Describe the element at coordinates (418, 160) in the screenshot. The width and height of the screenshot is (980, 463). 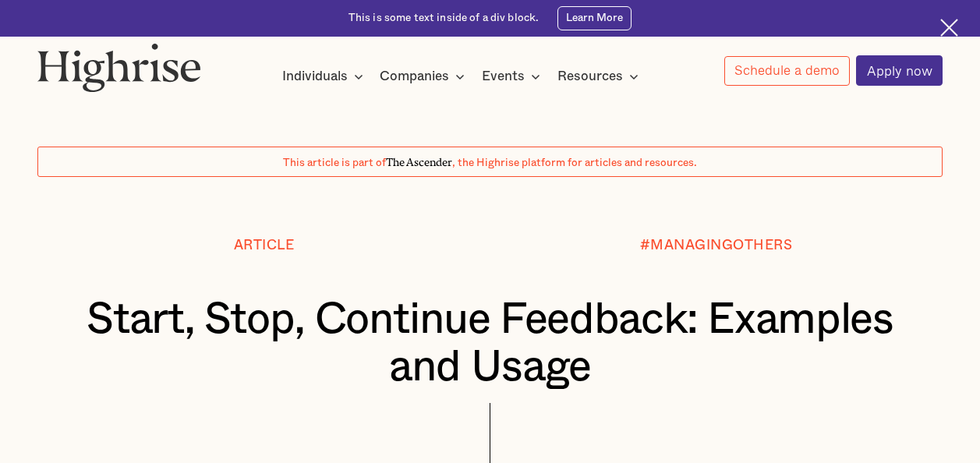
I see `span: The Ascender` at that location.